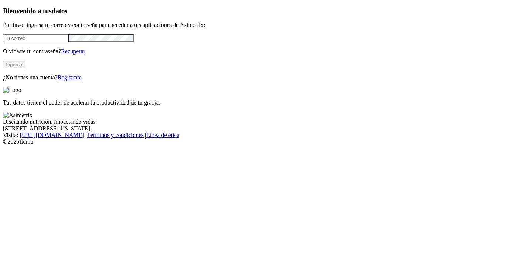 The width and height of the screenshot is (525, 273). I want to click on div: © 2025 Iluma, so click(263, 142).